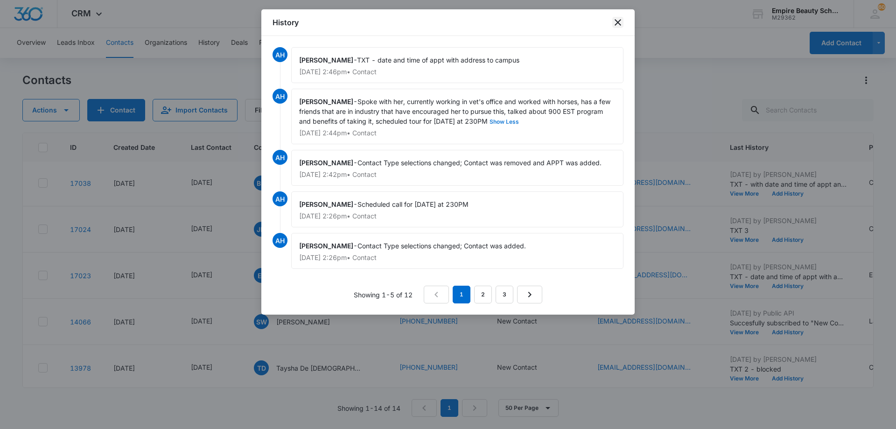  Describe the element at coordinates (455, 111) in the screenshot. I see `span: Spoke with her, currently working in vet's office and worked with horses, has a few friends that ...` at that location.